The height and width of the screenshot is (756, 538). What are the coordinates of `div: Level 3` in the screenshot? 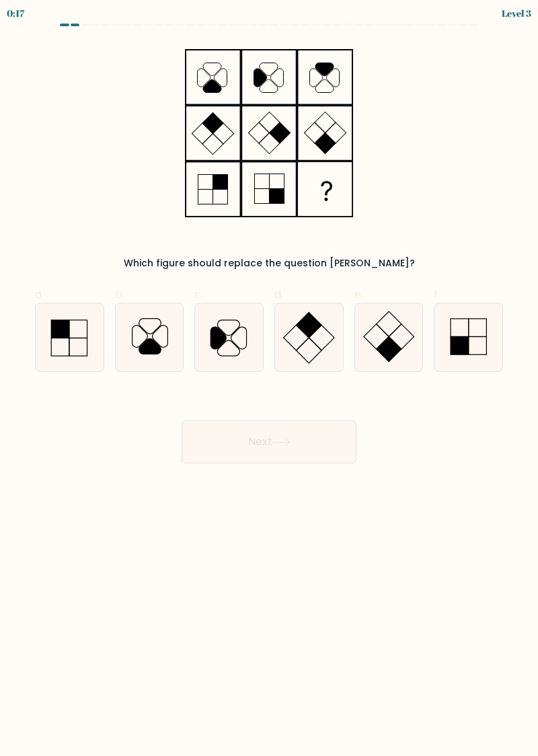 It's located at (516, 13).